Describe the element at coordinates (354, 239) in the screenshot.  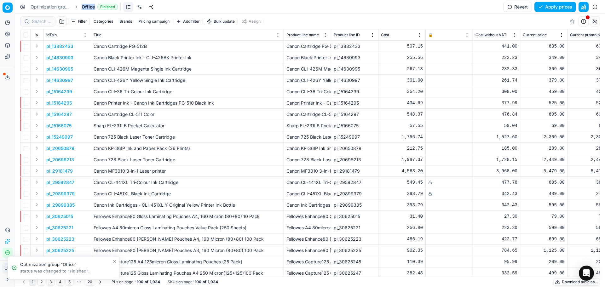
I see `div: pl_30625223` at that location.